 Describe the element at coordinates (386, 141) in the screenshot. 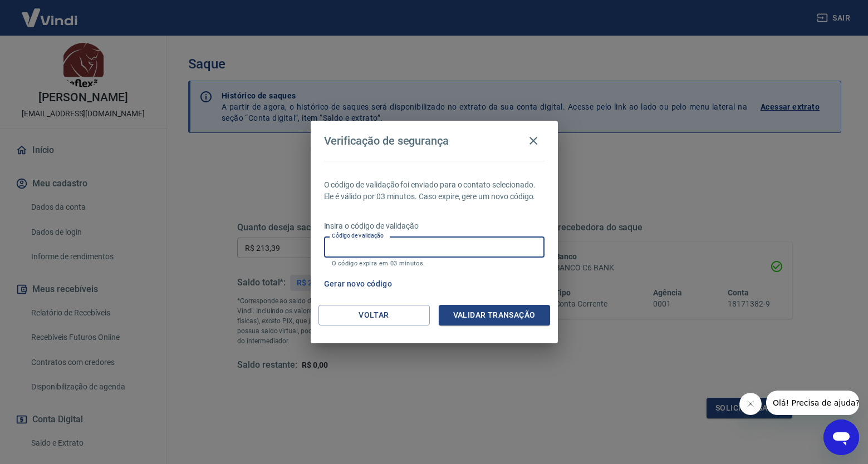

I see `h4: Verificação de segurança` at that location.